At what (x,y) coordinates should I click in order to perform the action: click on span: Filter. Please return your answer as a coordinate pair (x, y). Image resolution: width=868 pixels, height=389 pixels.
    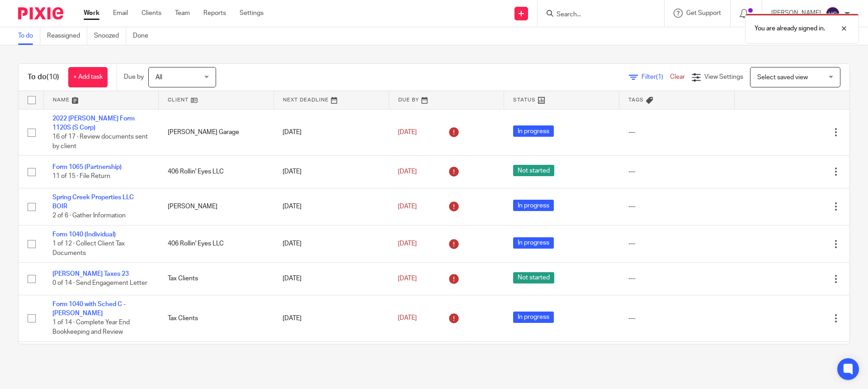
    Looking at the image, I should click on (656, 77).